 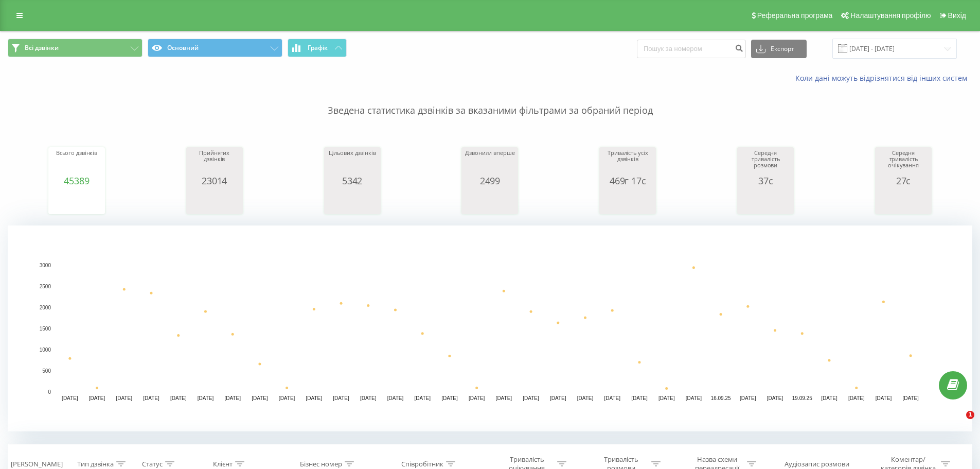 What do you see at coordinates (152, 464) in the screenshot?
I see `div: Статус` at bounding box center [152, 464].